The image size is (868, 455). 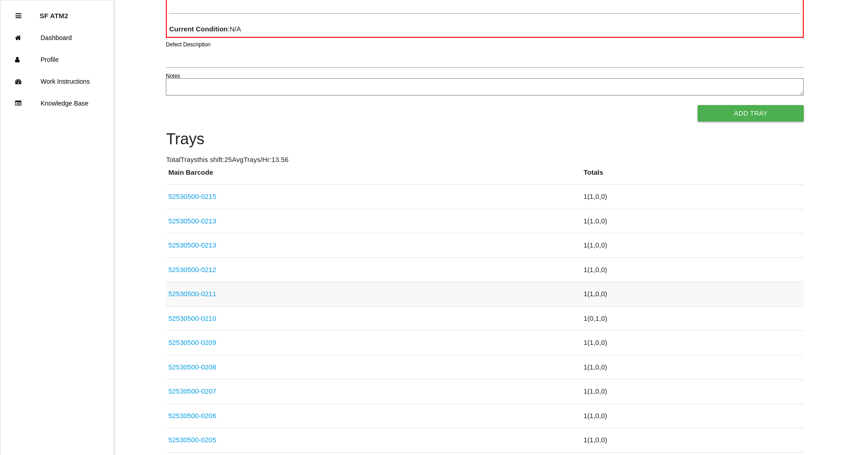 What do you see at coordinates (191, 196) in the screenshot?
I see `a: 52530500-0215` at bounding box center [191, 196].